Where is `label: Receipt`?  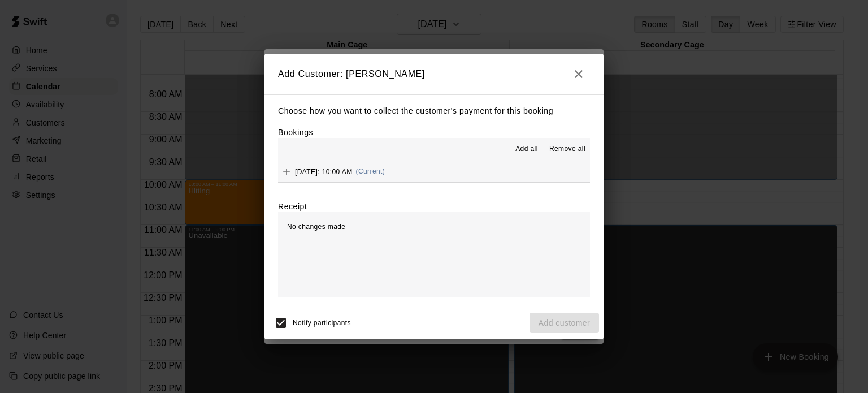 label: Receipt is located at coordinates (292, 207).